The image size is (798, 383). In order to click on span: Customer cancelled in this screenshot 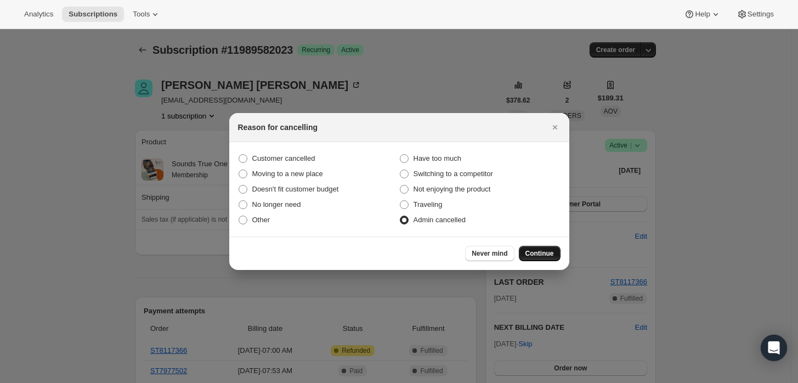, I will do `click(284, 158)`.